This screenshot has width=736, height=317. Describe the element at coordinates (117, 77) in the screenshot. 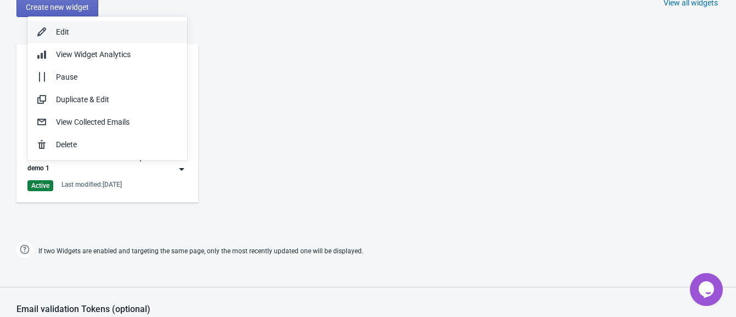

I see `div: Pause` at that location.